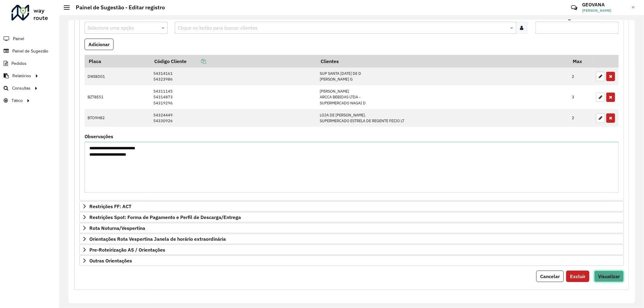 The image size is (644, 308). Describe the element at coordinates (351, 261) in the screenshot. I see `a: Outras Orientações` at that location.